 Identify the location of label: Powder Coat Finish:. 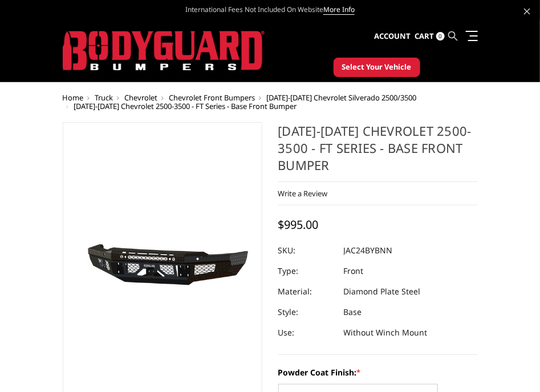
(378, 372).